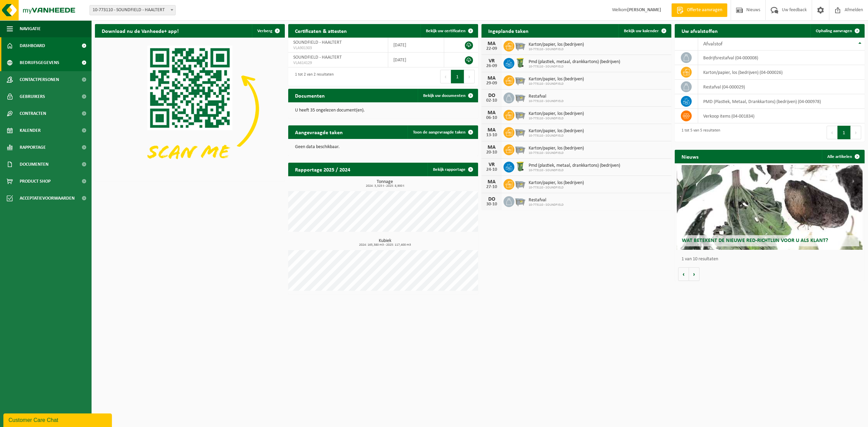 The width and height of the screenshot is (868, 427). Describe the element at coordinates (492, 204) in the screenshot. I see `div: 30-10` at that location.